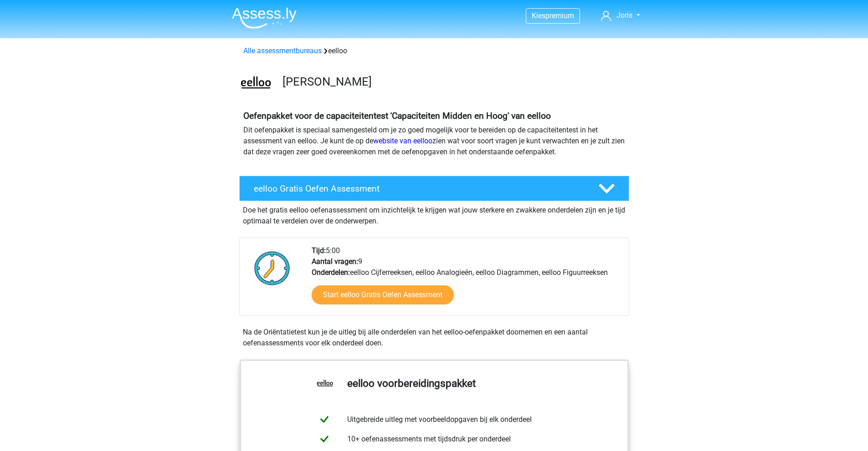  What do you see at coordinates (539, 15) in the screenshot?
I see `span: Kies` at bounding box center [539, 15].